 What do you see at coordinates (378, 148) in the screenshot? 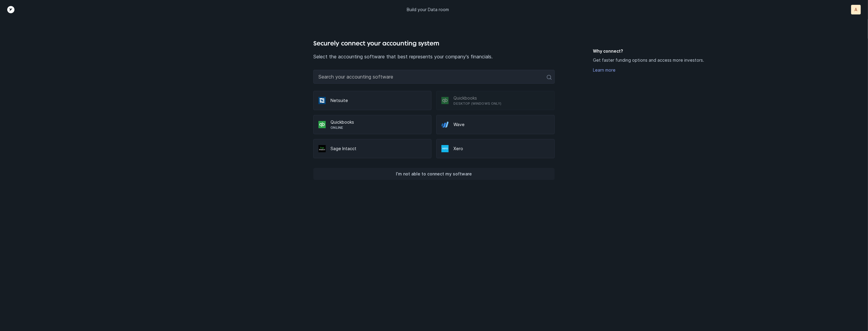
I see `p: Sage Intacct` at bounding box center [378, 148].